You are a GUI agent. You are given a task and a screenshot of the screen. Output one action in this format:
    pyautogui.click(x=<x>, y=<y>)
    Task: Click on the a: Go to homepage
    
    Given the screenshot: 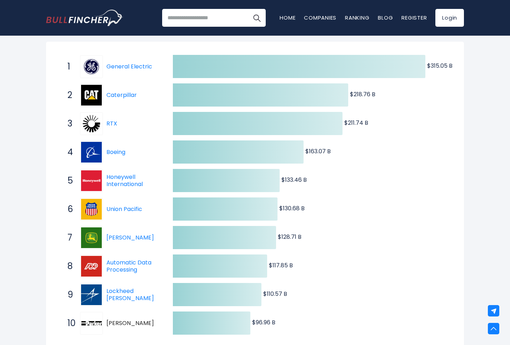 What is the action you would take?
    pyautogui.click(x=84, y=18)
    